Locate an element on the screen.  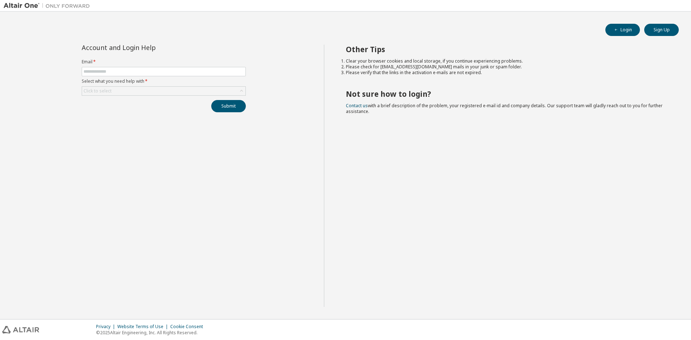
button: Login is located at coordinates (623, 30).